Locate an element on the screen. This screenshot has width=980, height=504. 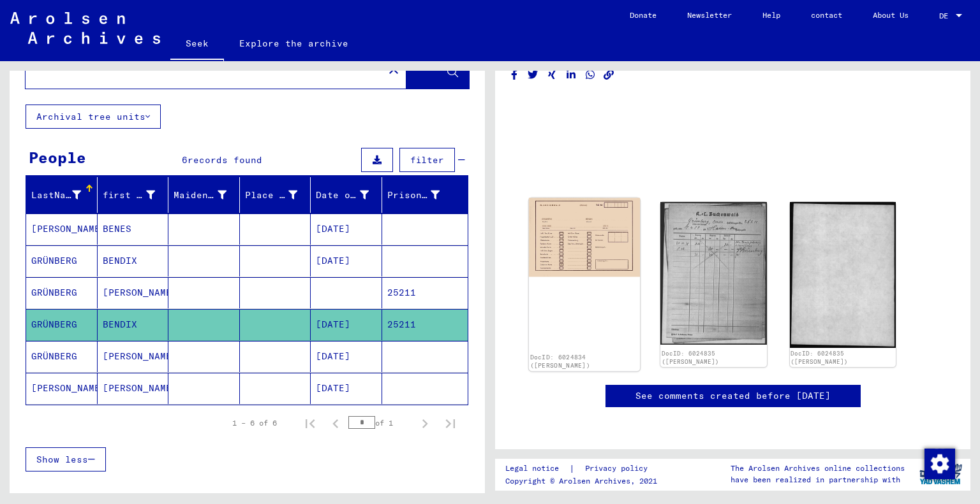
font: Donate is located at coordinates (642, 14).